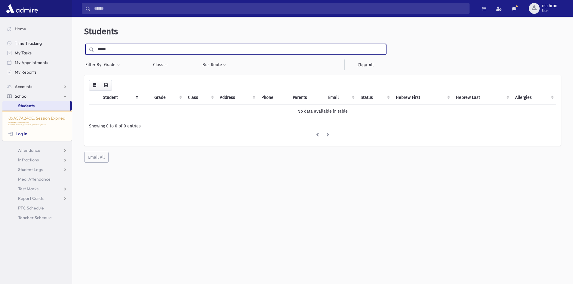 Image resolution: width=573 pixels, height=284 pixels. I want to click on a: Report Cards, so click(37, 198).